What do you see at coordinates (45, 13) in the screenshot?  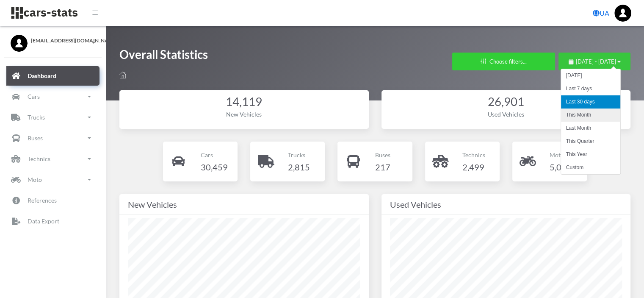 I see `img: navbar brand` at bounding box center [45, 13].